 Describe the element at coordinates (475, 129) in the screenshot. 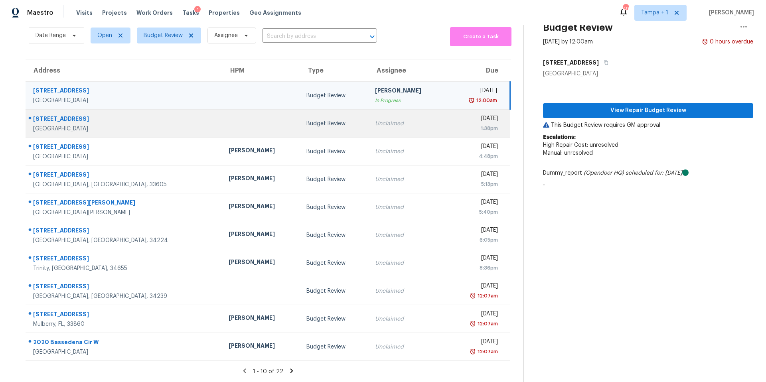

I see `div: 1:38pm` at that location.